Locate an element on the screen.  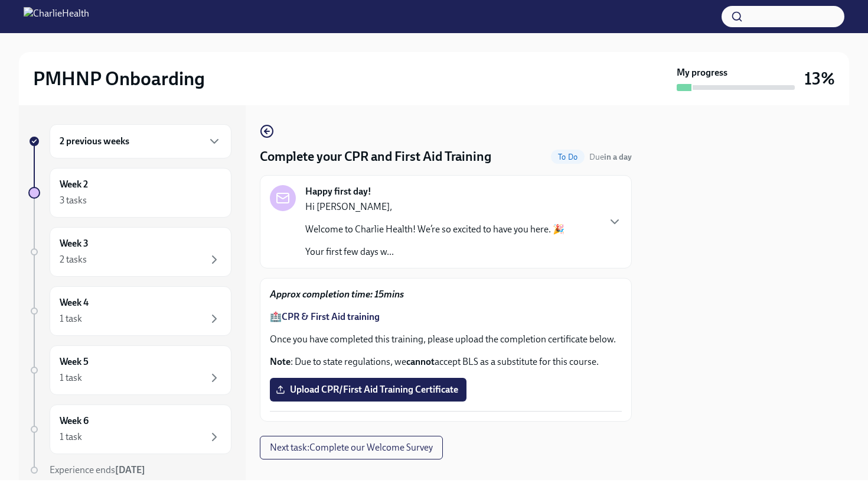
h4: Complete your CPR and First Aid Training is located at coordinates (376, 157).